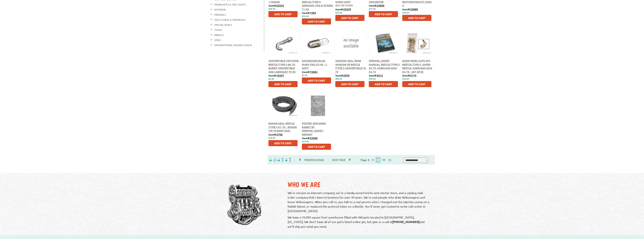 The width and height of the screenshot is (644, 239). I want to click on span: Convertible Top Hook: Beetle (Type I) 68-79, Rabbit Convertible and Cabriolet 79-93, so click(284, 66).